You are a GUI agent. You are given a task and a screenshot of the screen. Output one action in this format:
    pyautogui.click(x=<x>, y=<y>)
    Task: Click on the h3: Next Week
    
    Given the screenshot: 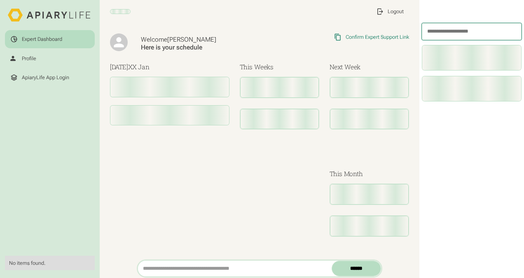 What is the action you would take?
    pyautogui.click(x=369, y=67)
    